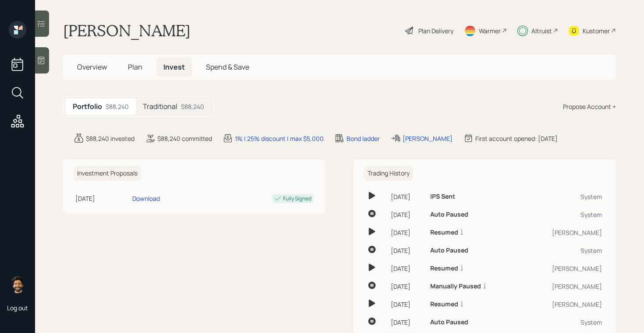 Image resolution: width=644 pixels, height=333 pixels. I want to click on h6: Manually Paused, so click(456, 287).